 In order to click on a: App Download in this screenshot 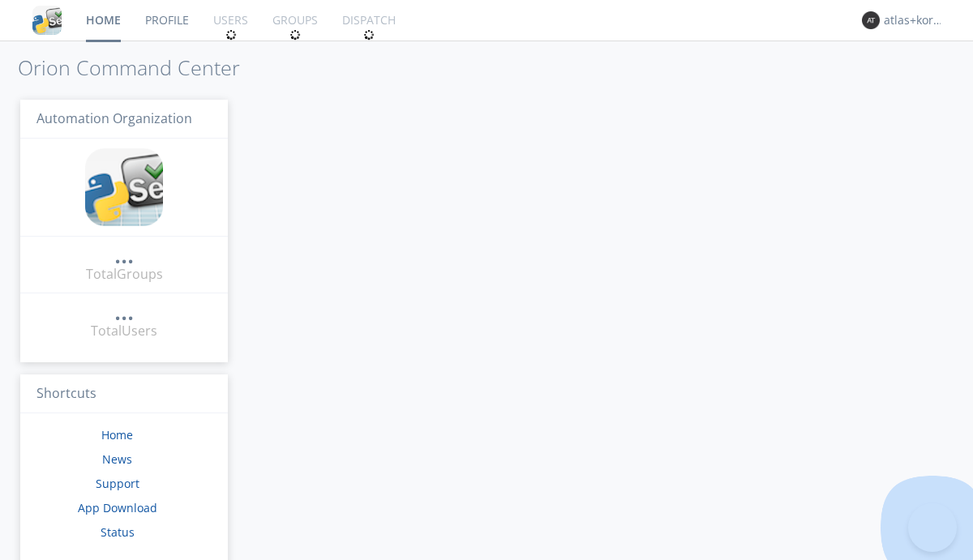, I will do `click(118, 508)`.